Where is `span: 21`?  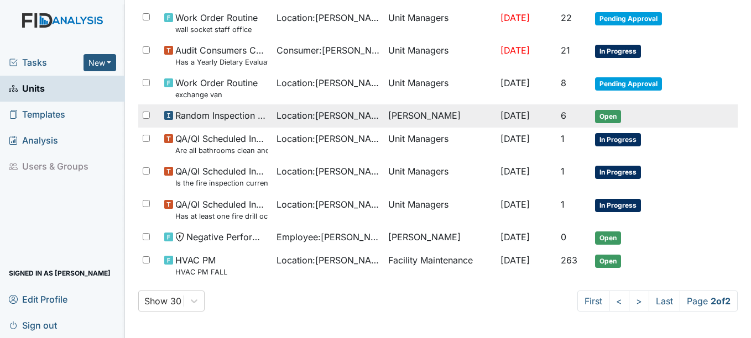
span: 21 is located at coordinates (565, 50).